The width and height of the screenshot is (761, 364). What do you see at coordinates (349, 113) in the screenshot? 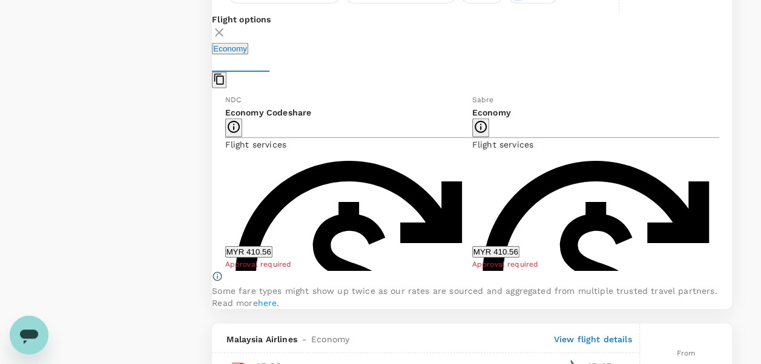
I see `p: Economy Codeshare` at bounding box center [349, 113].